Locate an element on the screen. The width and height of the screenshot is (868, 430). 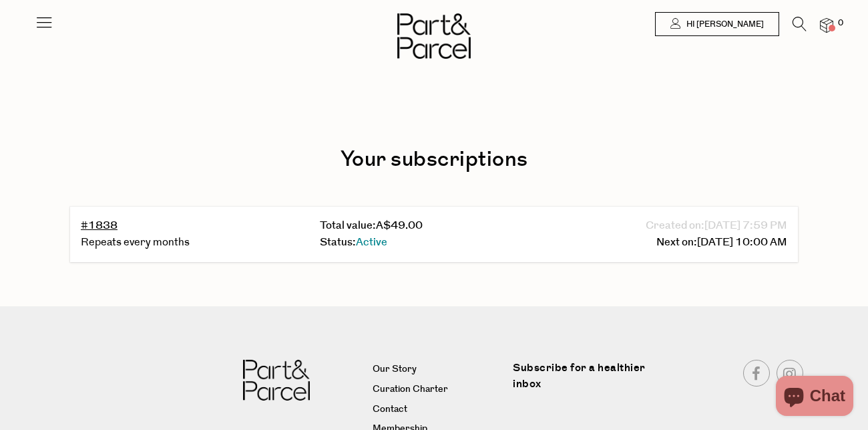
a: Contact is located at coordinates (437, 409).